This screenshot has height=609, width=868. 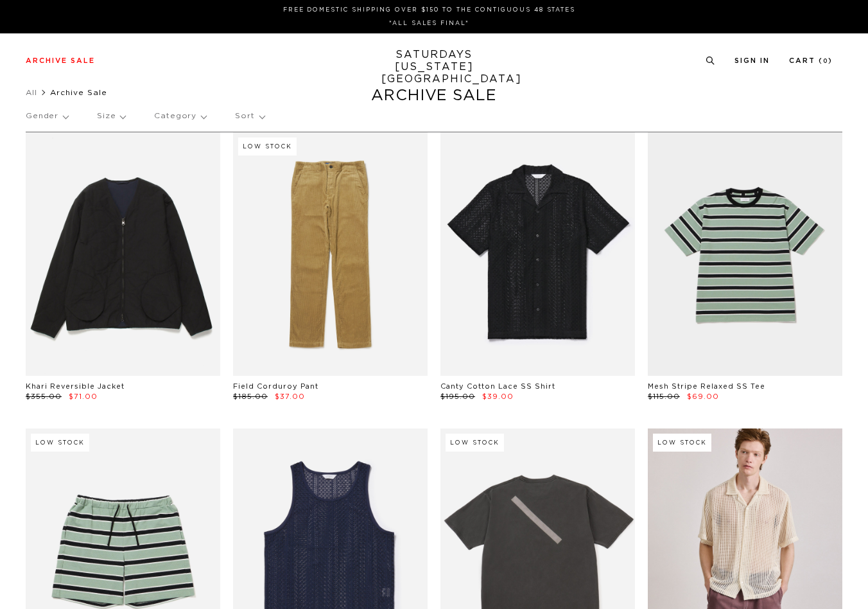 What do you see at coordinates (429, 9) in the screenshot?
I see `p: FREE DOMESTIC SHIPPING OVER $150 TO THE CONTIGUOUS 48 STATES` at bounding box center [429, 9].